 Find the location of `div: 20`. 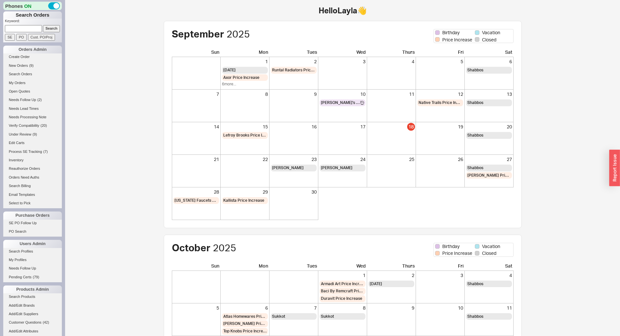

div: 20 is located at coordinates (489, 127).